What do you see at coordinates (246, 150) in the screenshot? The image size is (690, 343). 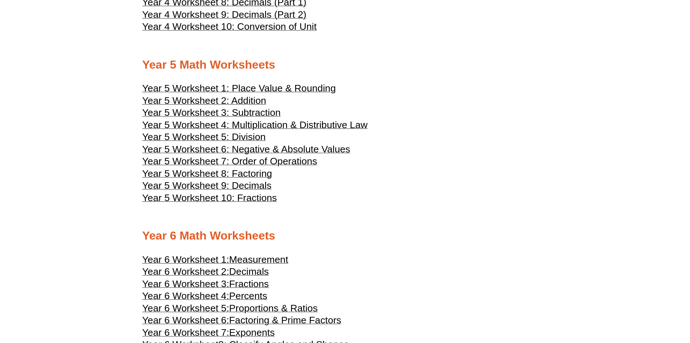 I see `a: Year 5 Worksheet 6: Negative & Absolute Values` at bounding box center [246, 150].